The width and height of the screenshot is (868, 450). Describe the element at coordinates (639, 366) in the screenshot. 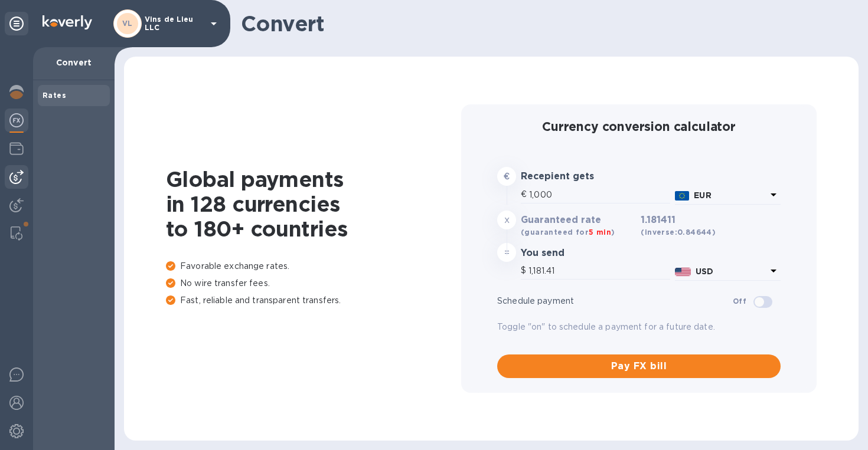

I see `button: Pay FX bill` at that location.